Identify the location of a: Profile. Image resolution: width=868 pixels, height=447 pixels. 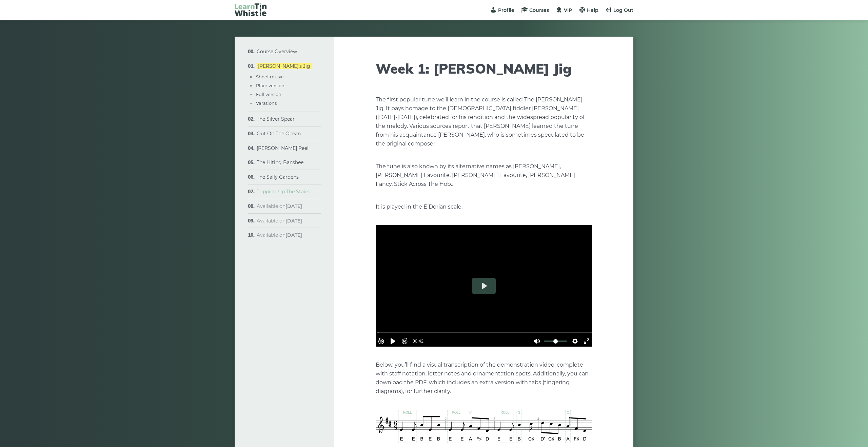
(502, 11).